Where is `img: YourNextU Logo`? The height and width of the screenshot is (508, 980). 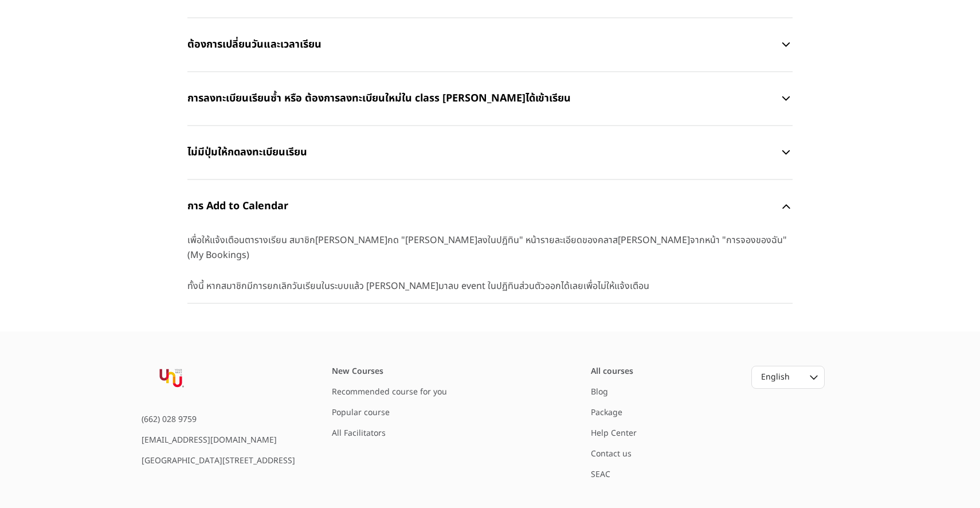
img: YourNextU Logo is located at coordinates (171, 379).